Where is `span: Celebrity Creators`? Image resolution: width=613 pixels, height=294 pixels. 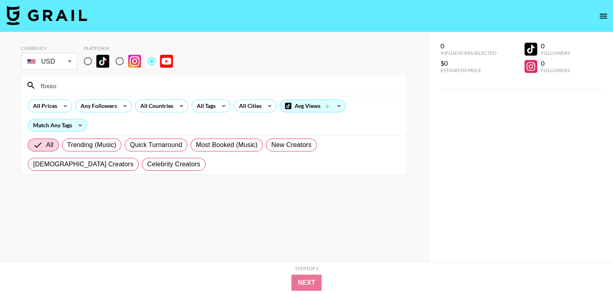 span: Celebrity Creators is located at coordinates (174, 164).